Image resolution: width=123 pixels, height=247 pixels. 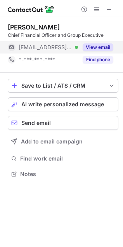 I want to click on span: Find work email, so click(x=68, y=159).